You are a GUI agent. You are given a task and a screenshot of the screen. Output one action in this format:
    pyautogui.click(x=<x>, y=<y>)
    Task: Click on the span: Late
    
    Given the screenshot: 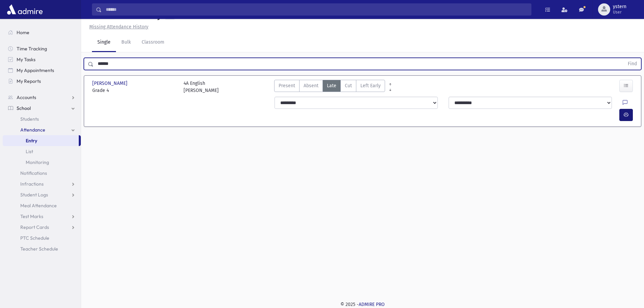 What is the action you would take?
    pyautogui.click(x=332, y=85)
    